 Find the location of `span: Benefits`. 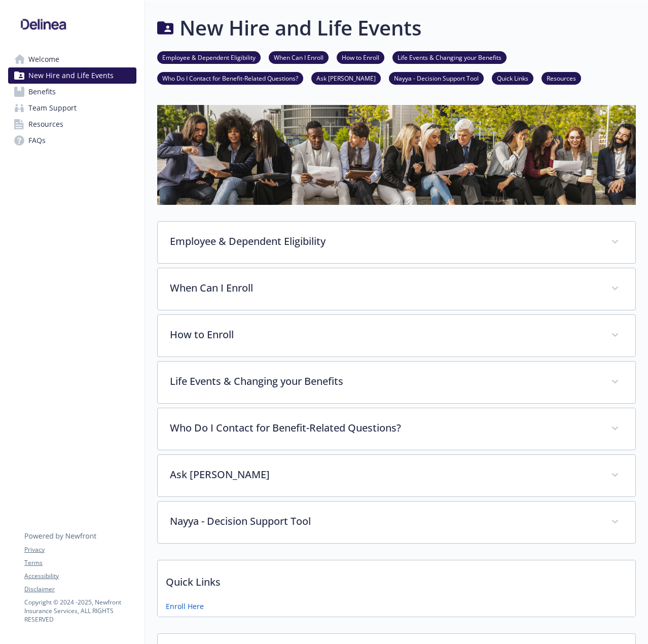

span: Benefits is located at coordinates (42, 92).